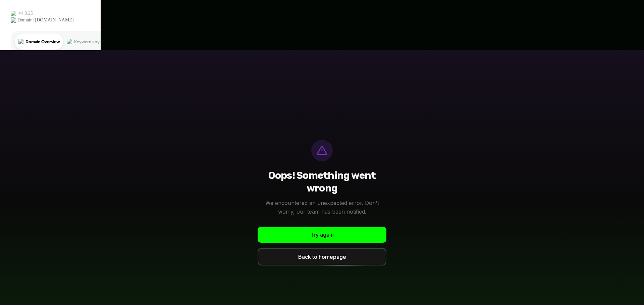 This screenshot has height=305, width=644. I want to click on h1: Oops! Something went wrong, so click(322, 182).